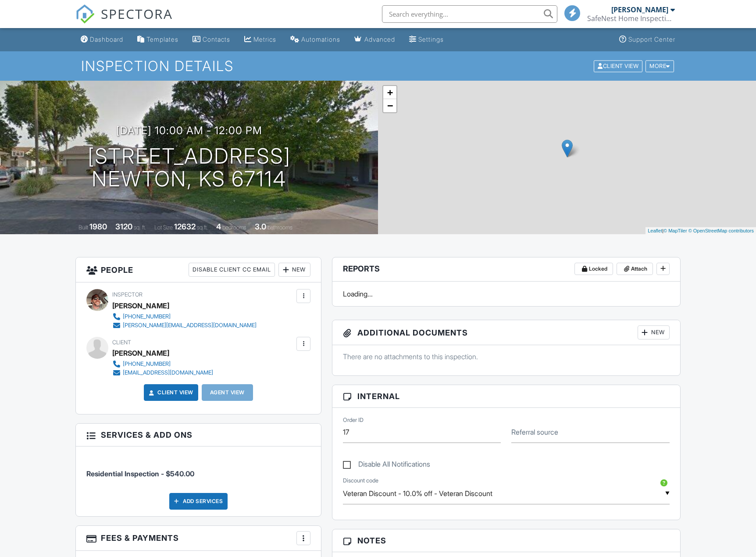 The image size is (756, 557). I want to click on span: Residential Inspection - $540.00, so click(140, 474).